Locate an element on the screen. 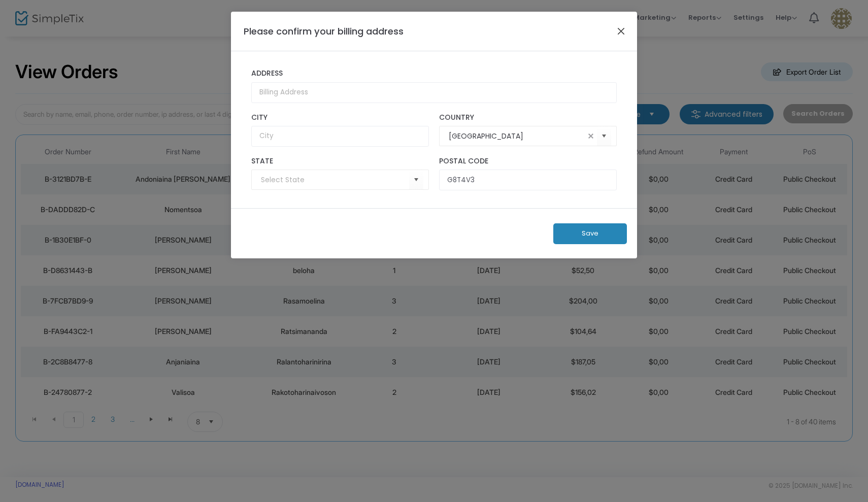 This screenshot has width=868, height=502. label: Country is located at coordinates (528, 118).